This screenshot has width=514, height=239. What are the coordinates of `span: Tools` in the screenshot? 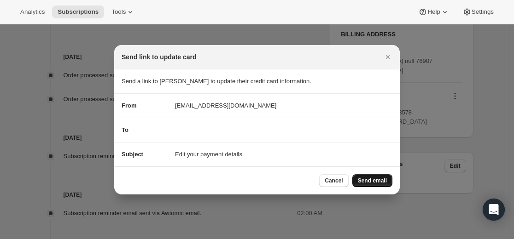 It's located at (118, 12).